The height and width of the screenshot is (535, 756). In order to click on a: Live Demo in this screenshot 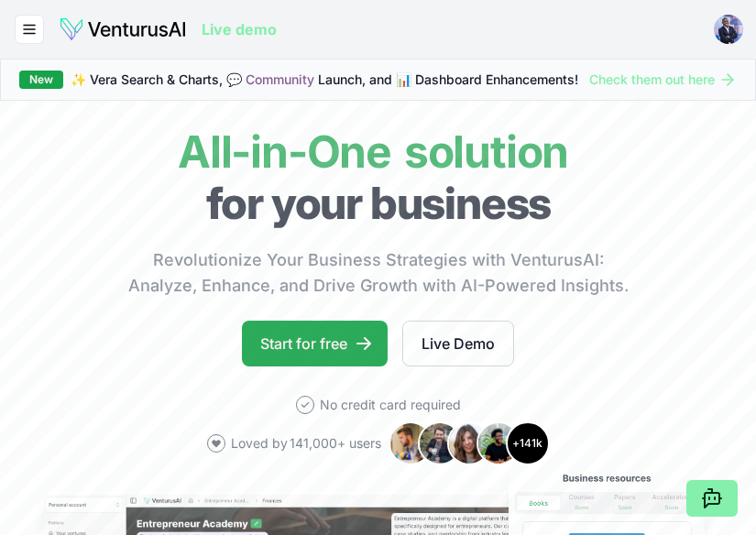, I will do `click(458, 343)`.